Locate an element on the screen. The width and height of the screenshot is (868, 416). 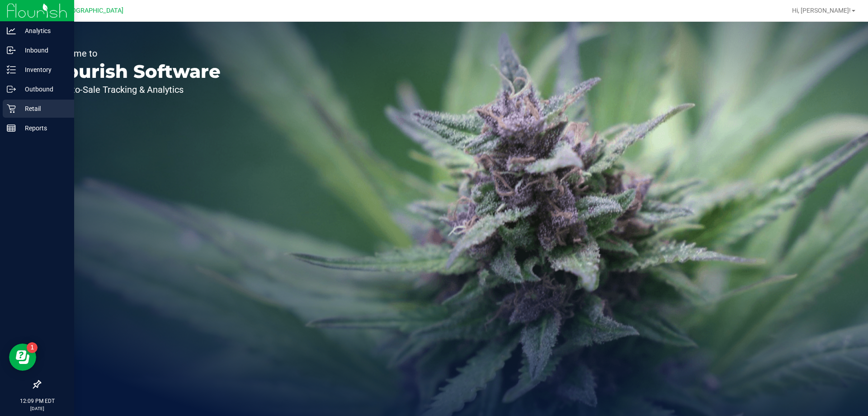
p: Seed-to-Sale Tracking & Analytics is located at coordinates (135, 90).